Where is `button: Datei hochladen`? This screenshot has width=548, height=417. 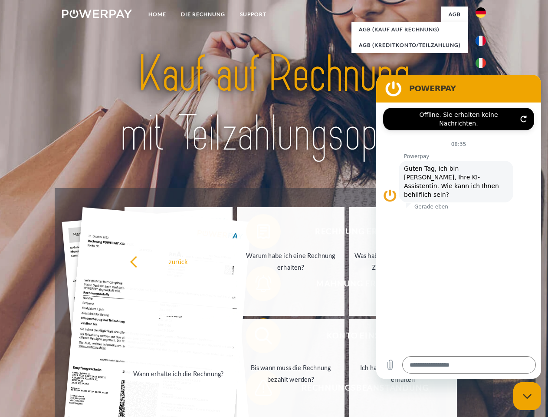
button: Datei hochladen is located at coordinates (14, 290).